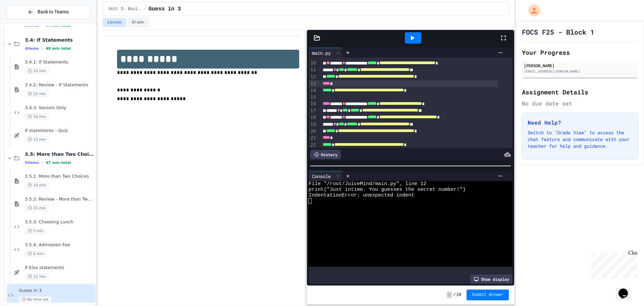 This screenshot has height=306, width=644. I want to click on button: Back to Teams, so click(48, 12).